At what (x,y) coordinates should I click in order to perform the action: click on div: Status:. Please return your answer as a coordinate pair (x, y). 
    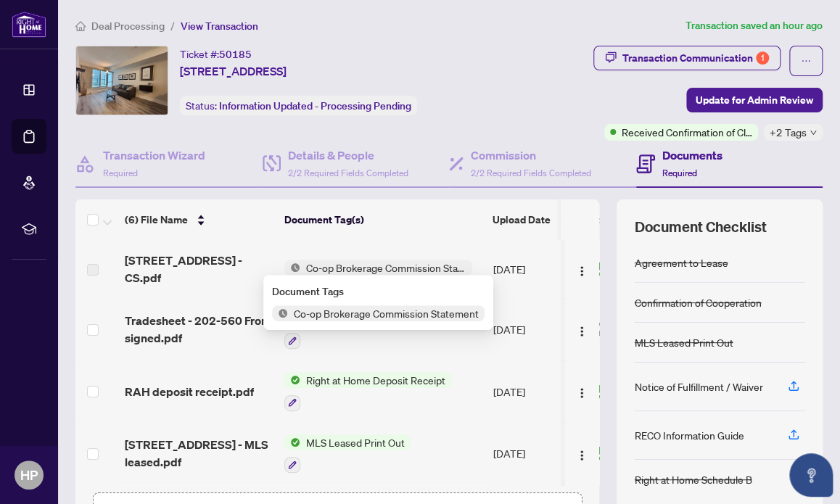
    Looking at the image, I should click on (298, 105).